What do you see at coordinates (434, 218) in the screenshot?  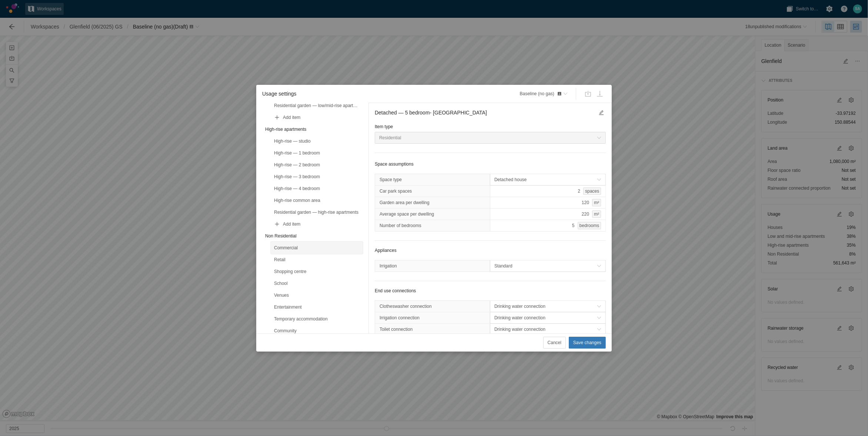 I see `div: Usage settings` at bounding box center [434, 218].